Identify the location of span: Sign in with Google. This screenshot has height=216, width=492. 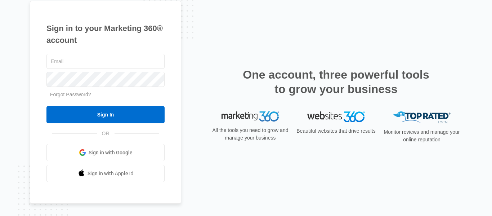
(111, 152).